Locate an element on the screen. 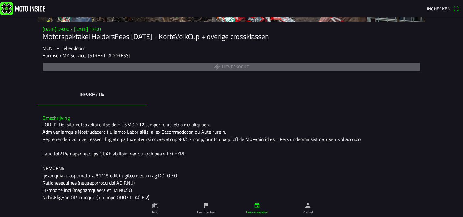 The height and width of the screenshot is (217, 463). ion-label: Informatie is located at coordinates (92, 94).